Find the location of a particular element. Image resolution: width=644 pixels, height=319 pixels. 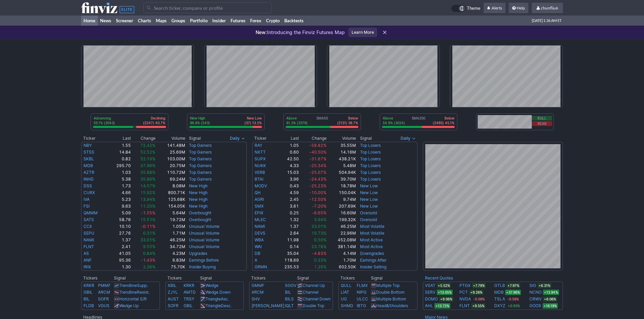

span: Desc. is located at coordinates (227, 306).